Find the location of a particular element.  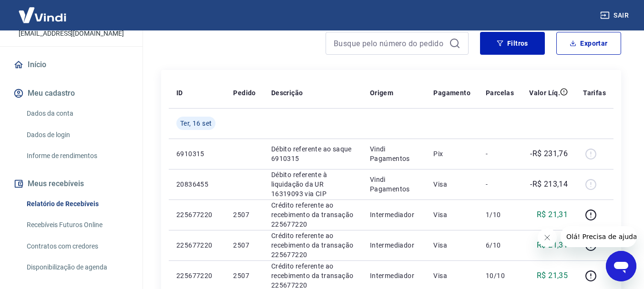

span: Olá! Precisa de ajuda? is located at coordinates (43, 11).